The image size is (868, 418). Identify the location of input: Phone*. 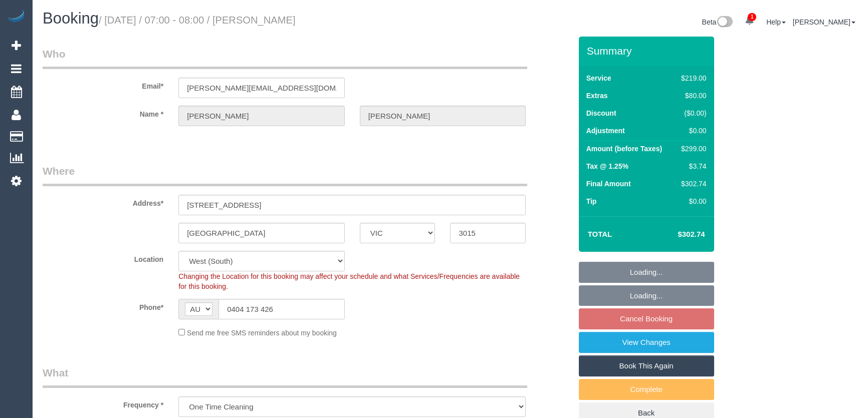
(282, 309).